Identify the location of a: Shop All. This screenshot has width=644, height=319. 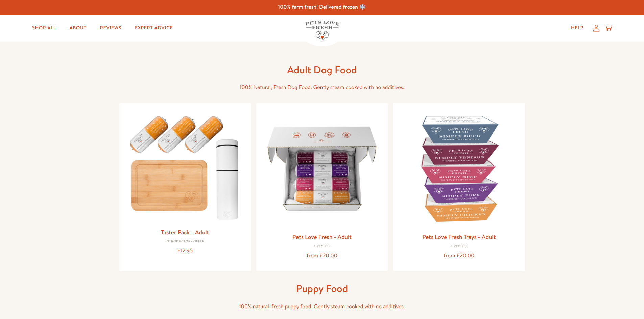
(44, 28).